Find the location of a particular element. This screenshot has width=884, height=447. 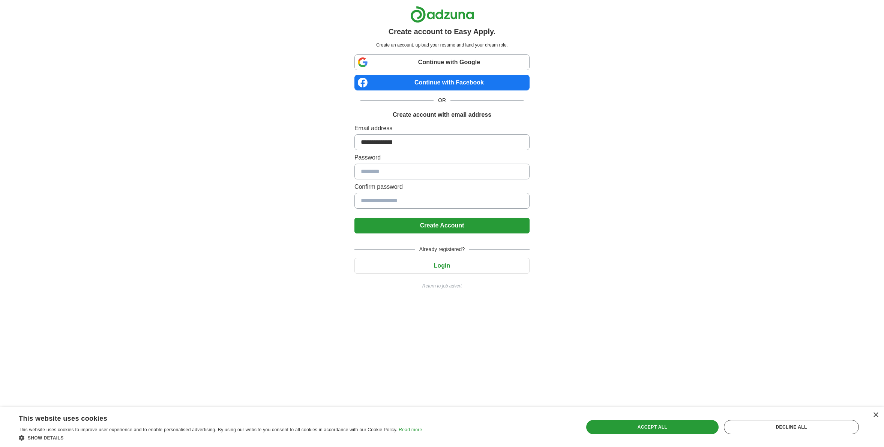

p: Create an account, upload your resume and land your dream role. is located at coordinates (442, 45).